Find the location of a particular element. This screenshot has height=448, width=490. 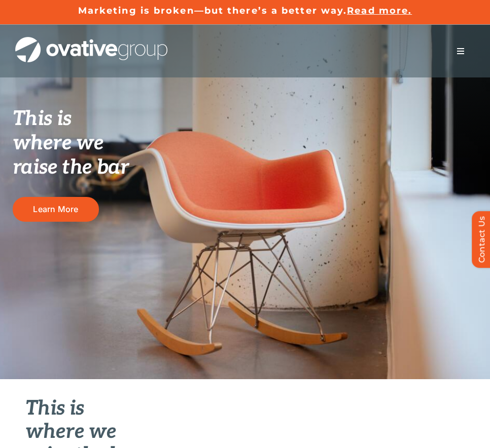

a: Read more. is located at coordinates (379, 10).